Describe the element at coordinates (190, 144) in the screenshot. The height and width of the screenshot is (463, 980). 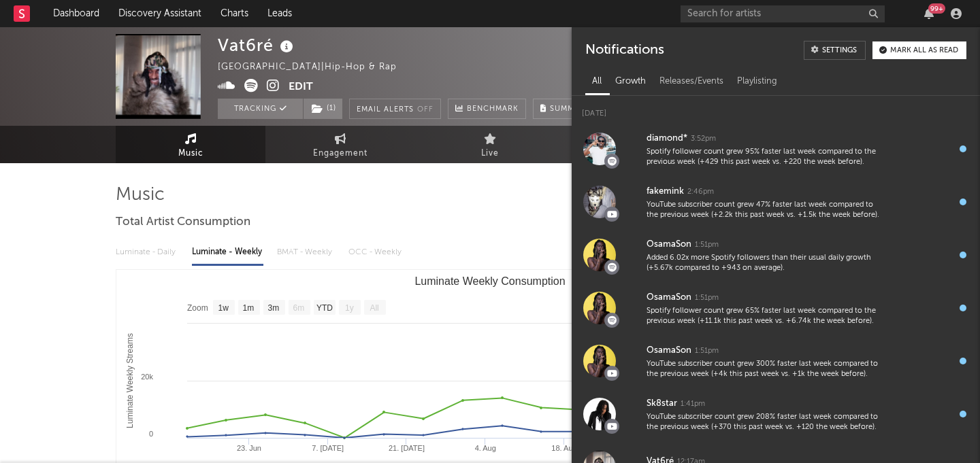
I see `a: Music` at that location.